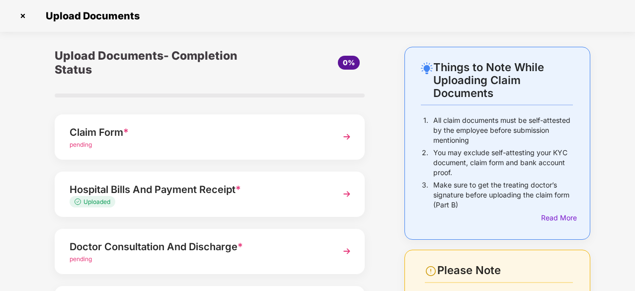  I want to click on p: Make sure to get the treating doctor’s signature before uploading the claim form (Part B), so click(503, 195).